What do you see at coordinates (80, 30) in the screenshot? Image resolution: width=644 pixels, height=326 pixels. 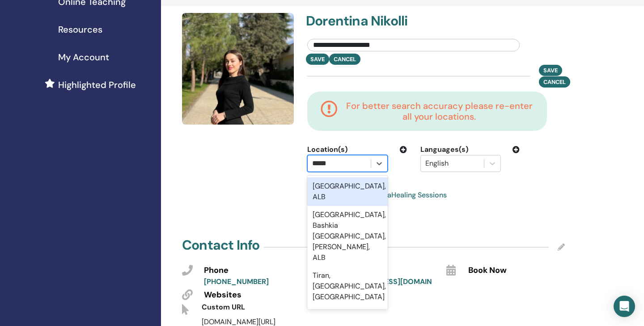 I see `span: Resources` at bounding box center [80, 30].